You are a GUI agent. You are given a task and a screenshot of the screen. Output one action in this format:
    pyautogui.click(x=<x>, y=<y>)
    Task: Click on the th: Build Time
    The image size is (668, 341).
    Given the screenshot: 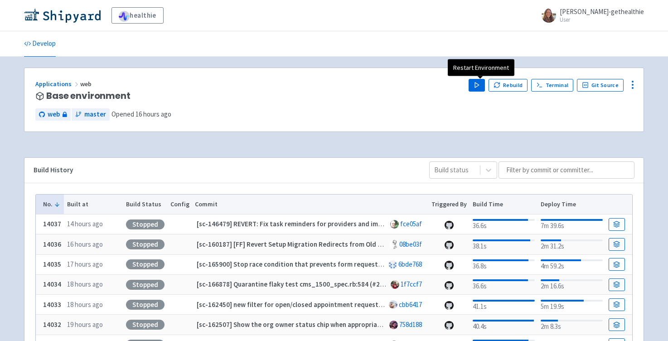 What is the action you would take?
    pyautogui.click(x=503, y=204)
    